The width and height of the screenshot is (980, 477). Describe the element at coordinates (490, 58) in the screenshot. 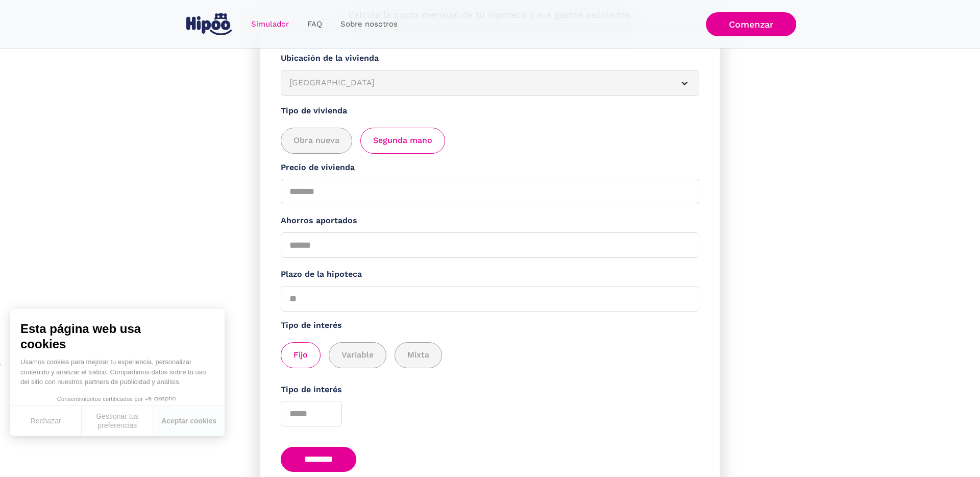

I see `label: Ubicación de la vivienda` at that location.